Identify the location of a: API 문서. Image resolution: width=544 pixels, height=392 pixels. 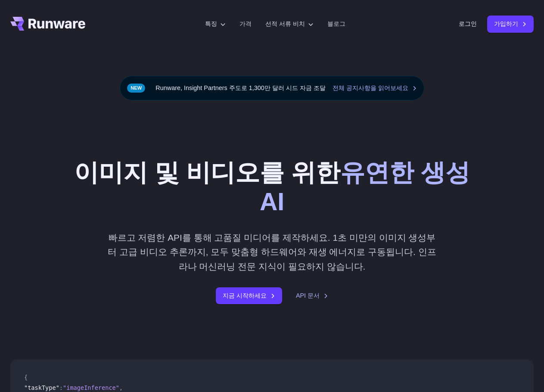
(312, 295).